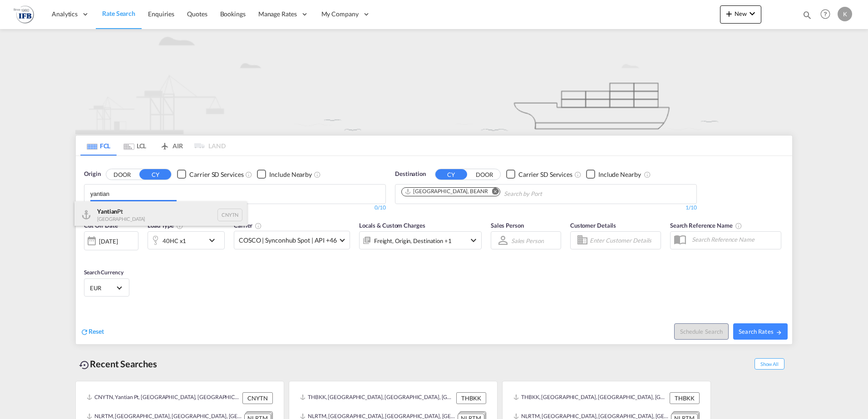 The height and width of the screenshot is (419, 868). What do you see at coordinates (165, 226) in the screenshot?
I see `span: Load Type` at bounding box center [165, 226].